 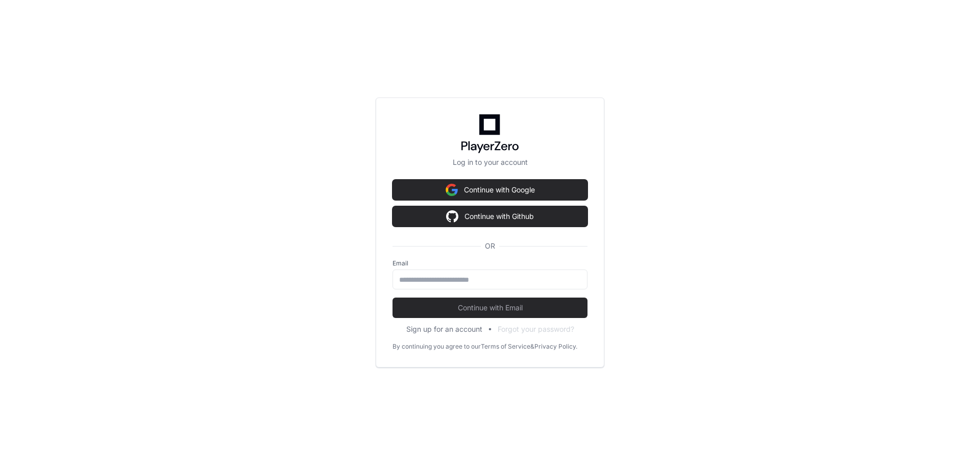 What do you see at coordinates (437, 347) in the screenshot?
I see `div: By continuing you agree to our` at bounding box center [437, 347].